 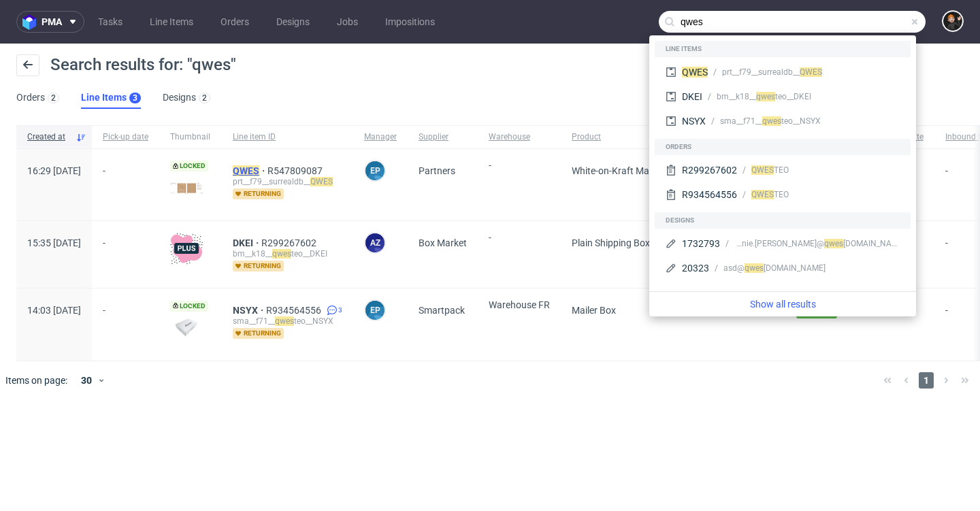 I want to click on span: Line item ID, so click(x=288, y=137).